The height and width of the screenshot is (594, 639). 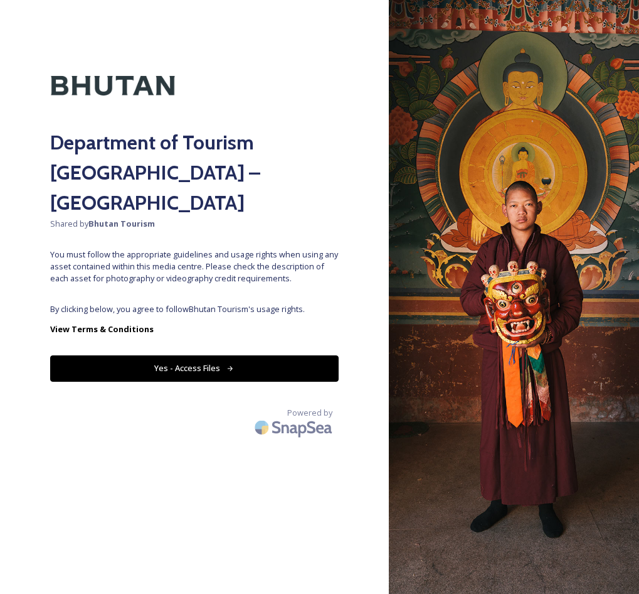 What do you see at coordinates (195, 223) in the screenshot?
I see `span: Shared by` at bounding box center [195, 223].